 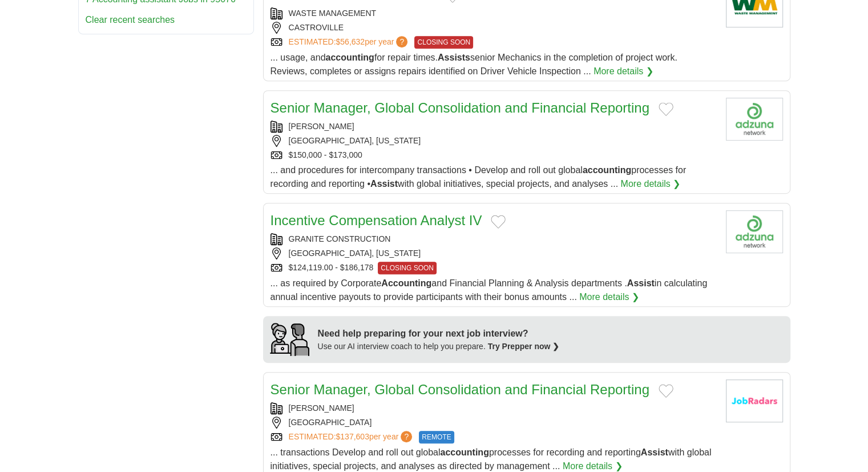 What do you see at coordinates (474, 64) in the screenshot?
I see `span: ... usage, and for repair times. senior Mechanics in the completion of project work. Reviews, com...` at bounding box center [474, 64].